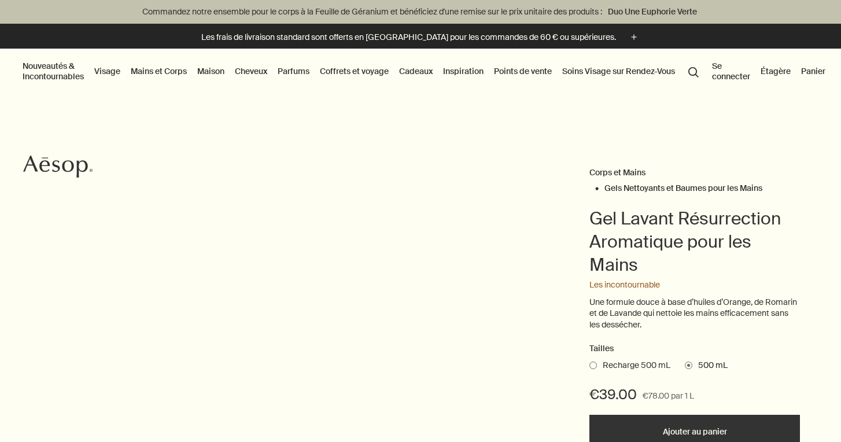 The width and height of the screenshot is (841, 442). I want to click on span: €78.00 par 1 L, so click(668, 396).